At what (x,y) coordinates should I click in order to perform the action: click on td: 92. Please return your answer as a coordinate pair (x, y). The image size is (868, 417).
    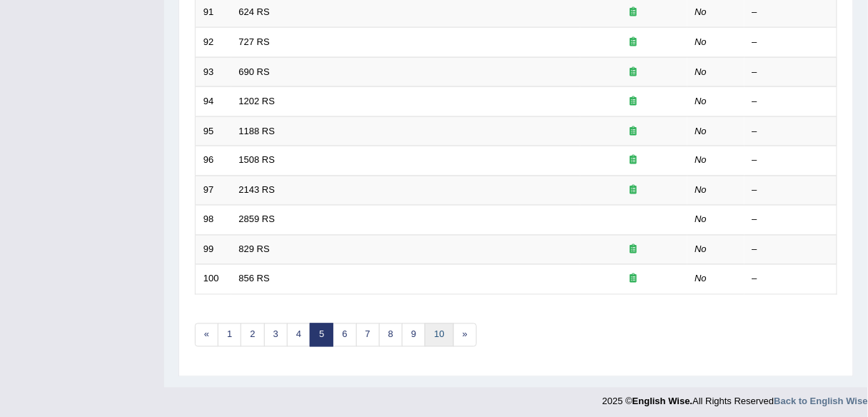
    Looking at the image, I should click on (213, 42).